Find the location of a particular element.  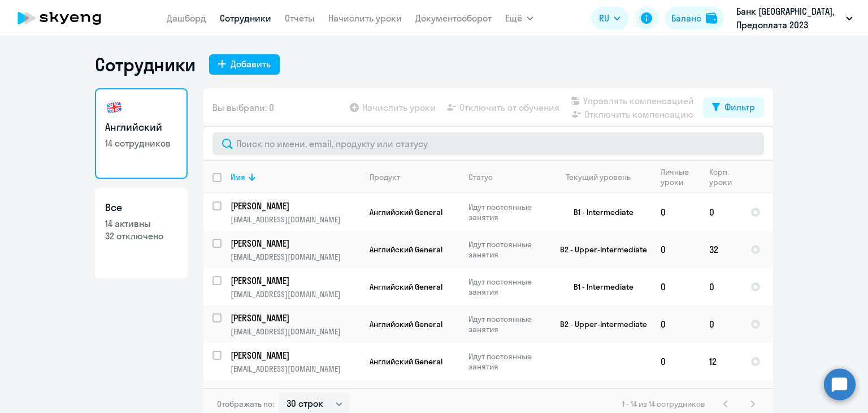

button: Балансbalance is located at coordinates (694, 18).